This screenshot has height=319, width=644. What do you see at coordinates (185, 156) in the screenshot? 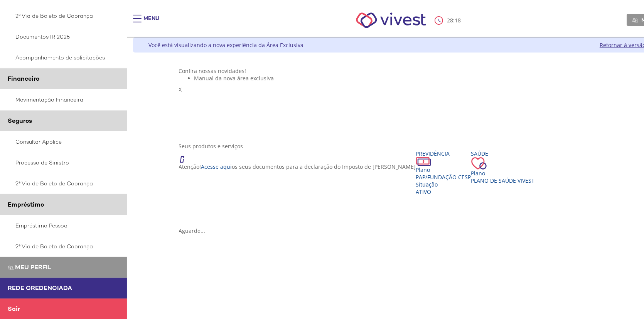
I see `img: ico_atencao.png` at bounding box center [185, 156].